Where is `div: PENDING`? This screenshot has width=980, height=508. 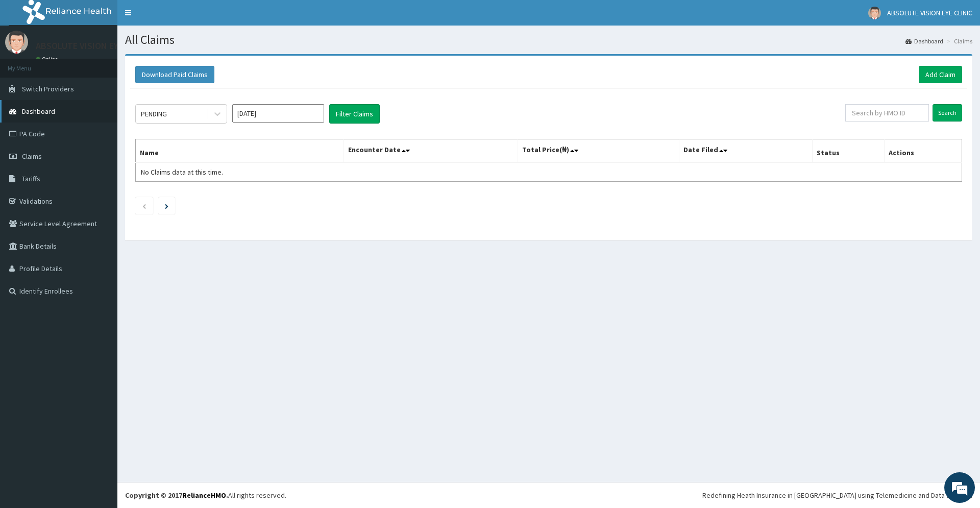 div: PENDING is located at coordinates (154, 114).